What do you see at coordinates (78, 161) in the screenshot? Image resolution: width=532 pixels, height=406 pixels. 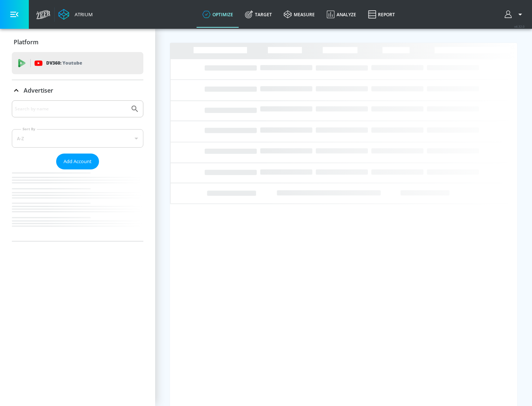 I see `button: Add Account` at bounding box center [78, 161].